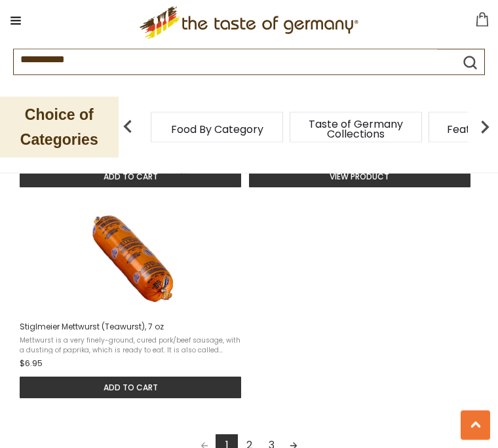 The image size is (498, 448). What do you see at coordinates (131, 345) in the screenshot?
I see `span: Mettwurst is a very finely-ground, cured pork/beef sausage, with a dusting of paprika, which is r...` at bounding box center [131, 345].